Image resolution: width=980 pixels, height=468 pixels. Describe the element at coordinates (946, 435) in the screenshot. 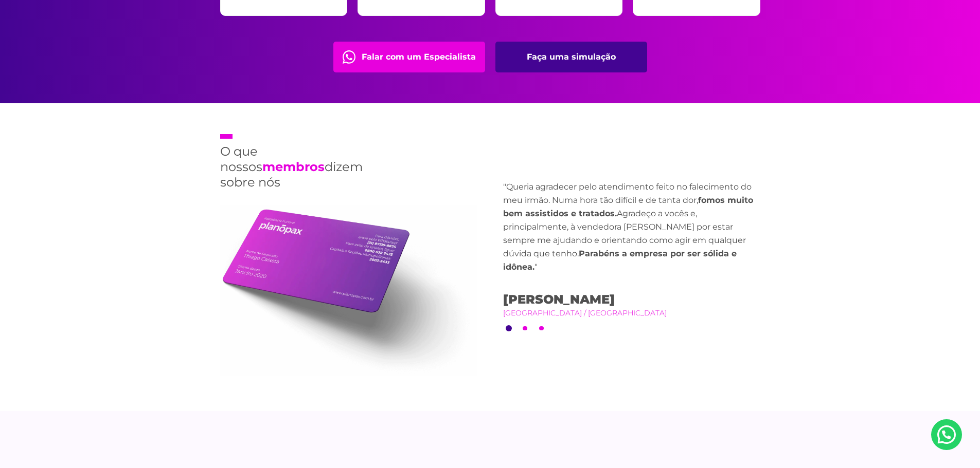

I see `a: Nosso Whatsapp` at that location.